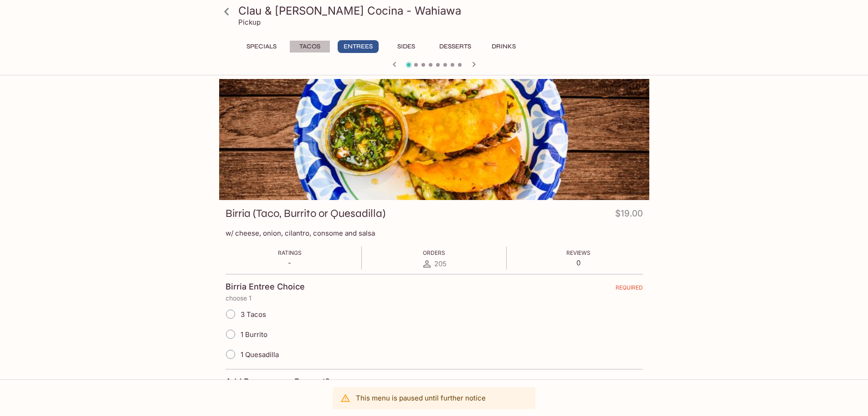 This screenshot has height=416, width=868. Describe the element at coordinates (578, 262) in the screenshot. I see `p: 0` at that location.